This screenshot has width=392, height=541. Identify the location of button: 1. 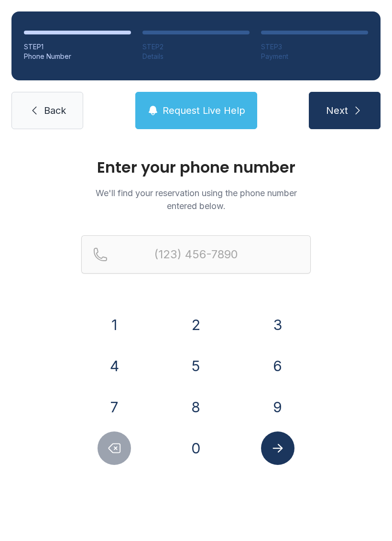
(115, 325).